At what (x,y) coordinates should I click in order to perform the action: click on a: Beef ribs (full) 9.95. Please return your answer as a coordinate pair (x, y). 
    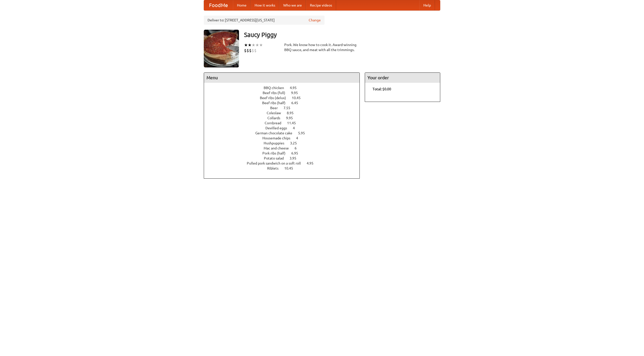
    Looking at the image, I should click on (285, 93).